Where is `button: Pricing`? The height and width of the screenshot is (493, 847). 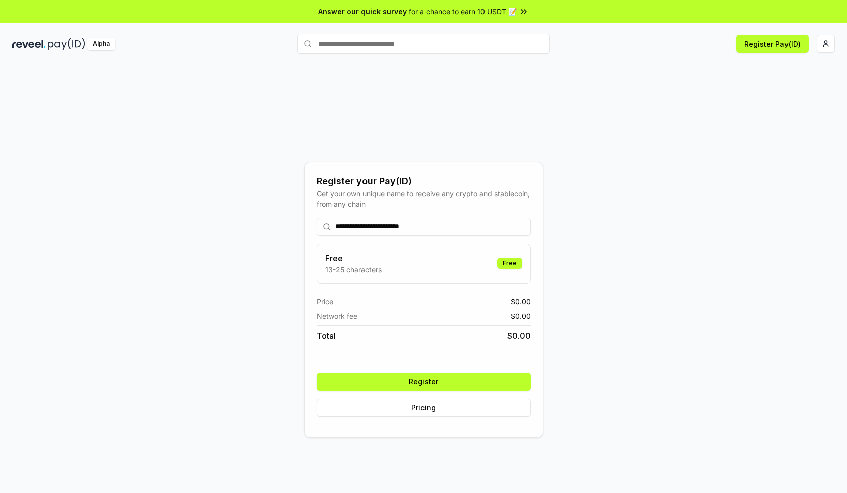
button: Pricing is located at coordinates (423, 408).